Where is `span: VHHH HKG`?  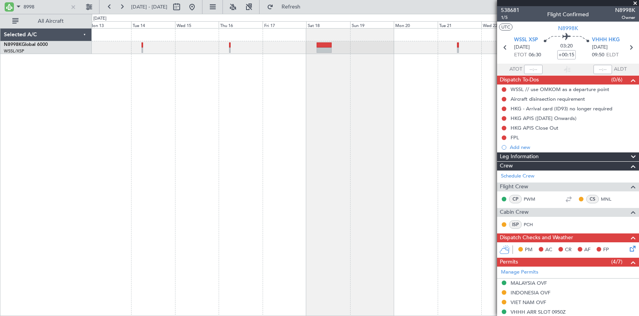
span: VHHH HKG is located at coordinates (606, 40).